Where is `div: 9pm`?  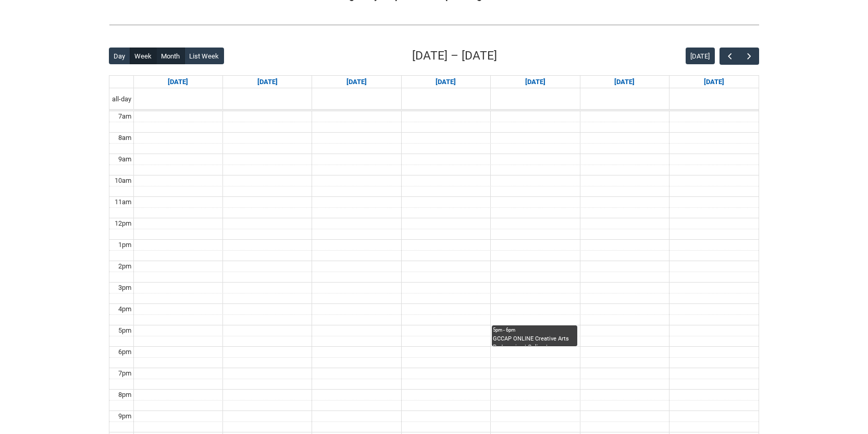
div: 9pm is located at coordinates (125, 416).